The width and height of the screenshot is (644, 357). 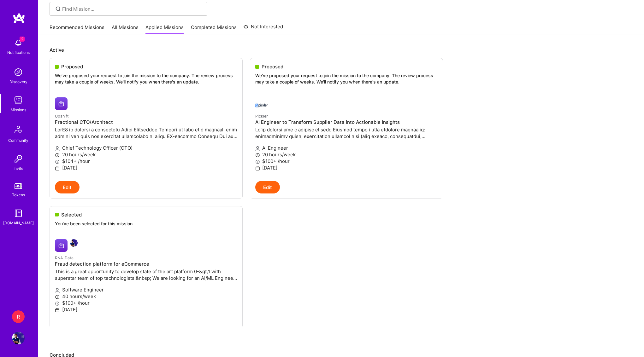 What do you see at coordinates (18, 338) in the screenshot?
I see `a: User Avatar` at bounding box center [18, 338].